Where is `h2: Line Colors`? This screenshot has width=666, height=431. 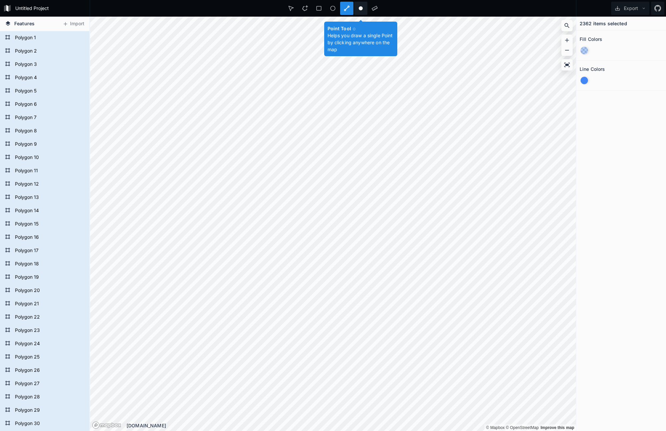 h2: Line Colors is located at coordinates (593, 69).